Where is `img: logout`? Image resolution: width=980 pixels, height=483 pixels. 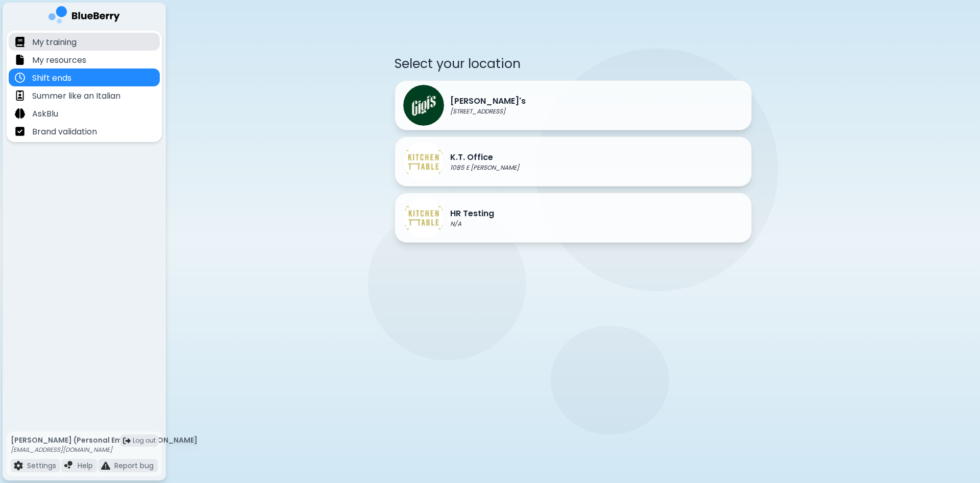 img: logout is located at coordinates (126, 441).